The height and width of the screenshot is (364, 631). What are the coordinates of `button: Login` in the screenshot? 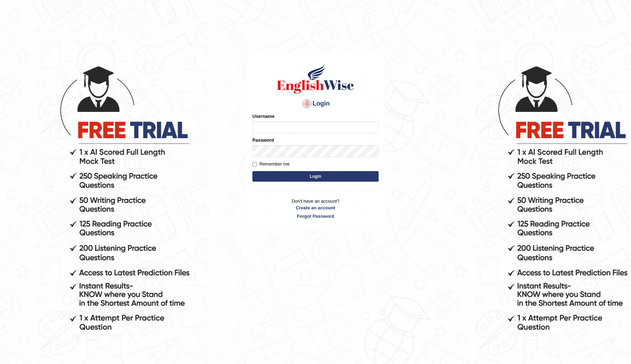 It's located at (316, 176).